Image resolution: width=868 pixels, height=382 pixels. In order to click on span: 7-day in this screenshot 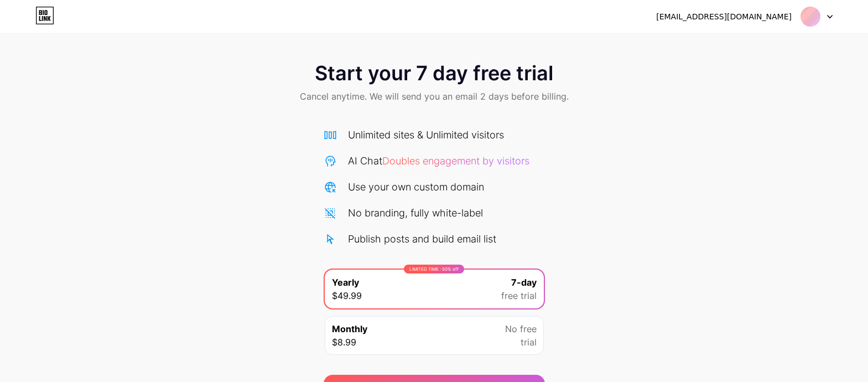, I will do `click(524, 282)`.